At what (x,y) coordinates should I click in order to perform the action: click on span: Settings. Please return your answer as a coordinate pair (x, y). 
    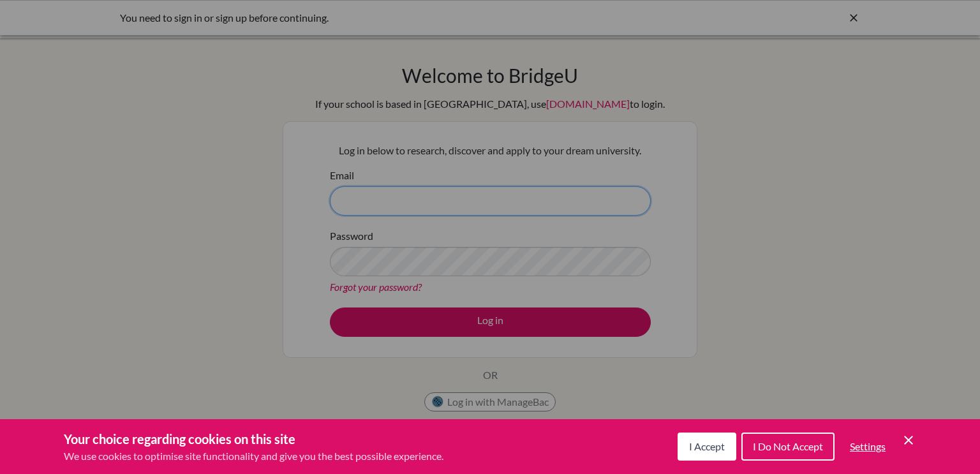
    Looking at the image, I should click on (868, 446).